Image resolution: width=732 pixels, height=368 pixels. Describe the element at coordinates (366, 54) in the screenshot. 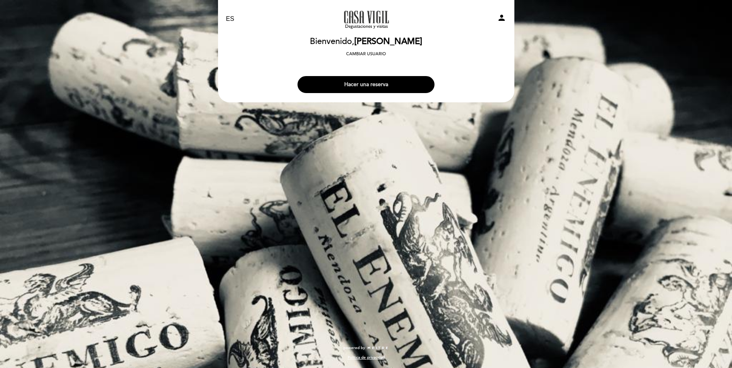

I see `button: Cambiar usuario` at that location.